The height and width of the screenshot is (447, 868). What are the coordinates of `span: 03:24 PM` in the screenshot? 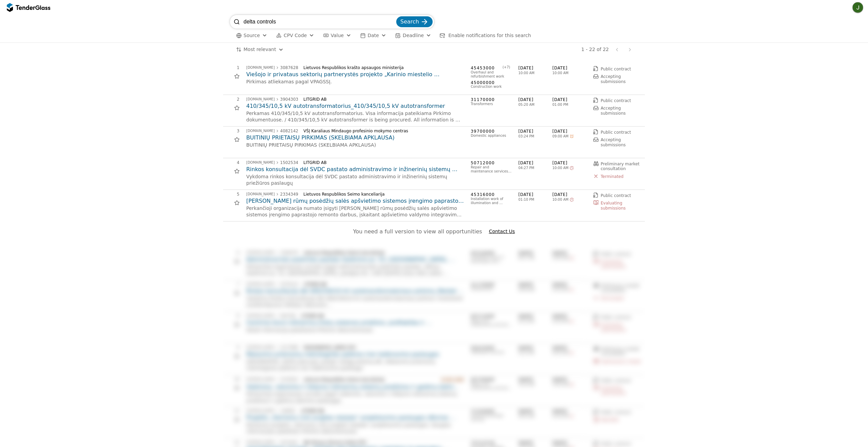 It's located at (535, 136).